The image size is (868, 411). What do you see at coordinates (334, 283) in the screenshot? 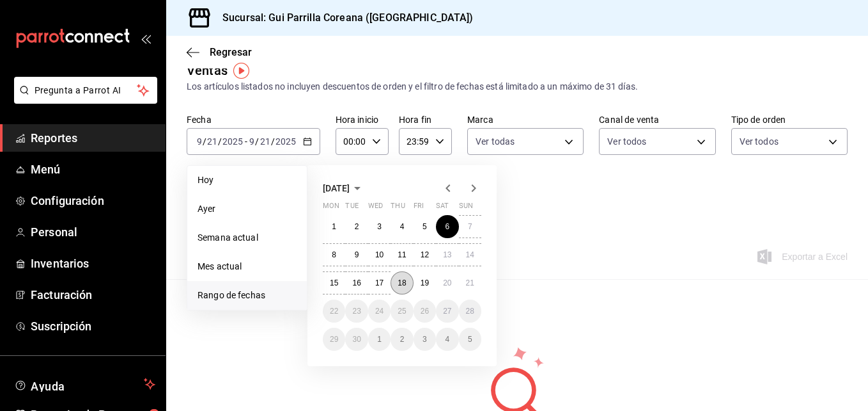
I see `abbr: September 15, 2025` at bounding box center [334, 283].